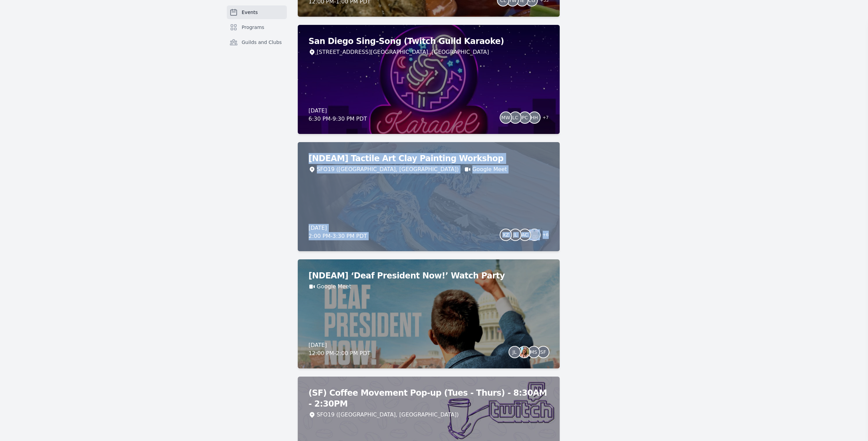  Describe the element at coordinates (257, 27) in the screenshot. I see `a: Programs` at that location.